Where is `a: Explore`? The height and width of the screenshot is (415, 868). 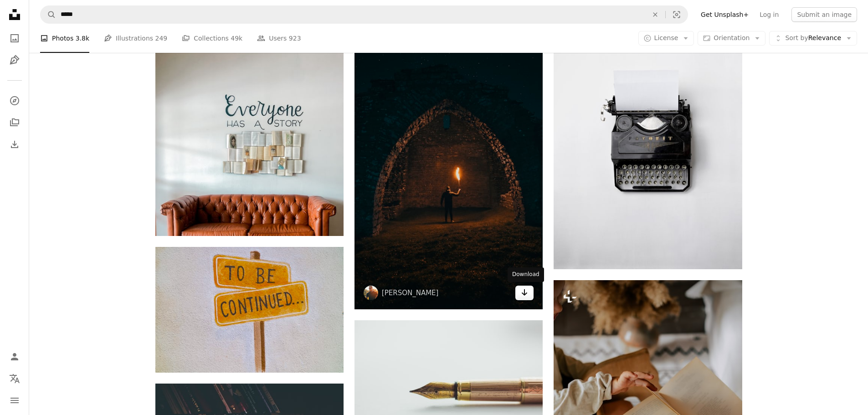
a: Explore is located at coordinates (15, 101).